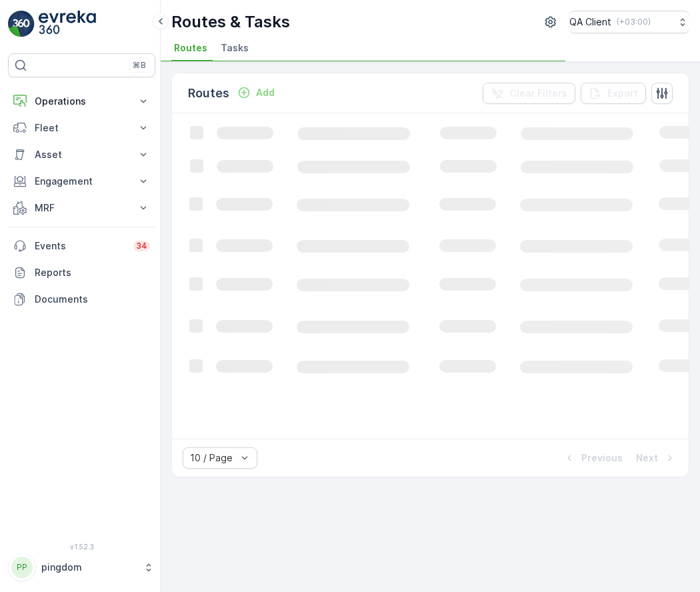  I want to click on p: 34, so click(142, 246).